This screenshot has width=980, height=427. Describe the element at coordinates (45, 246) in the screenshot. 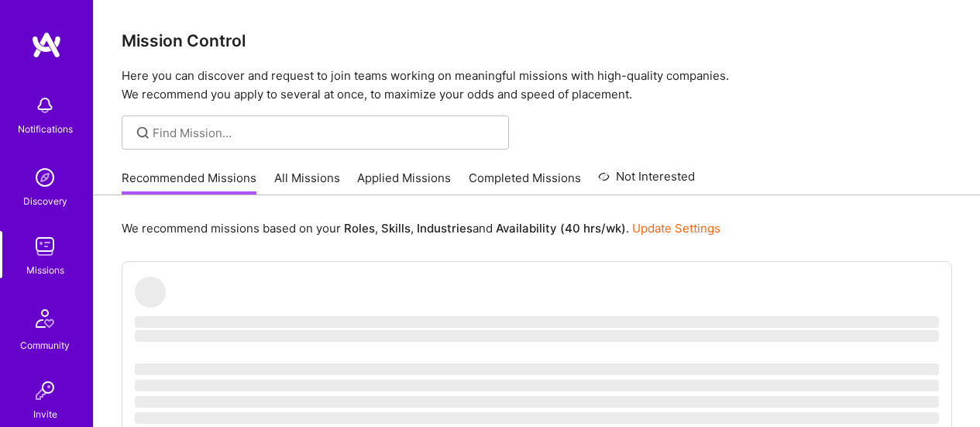

I see `img: teamwork` at that location.